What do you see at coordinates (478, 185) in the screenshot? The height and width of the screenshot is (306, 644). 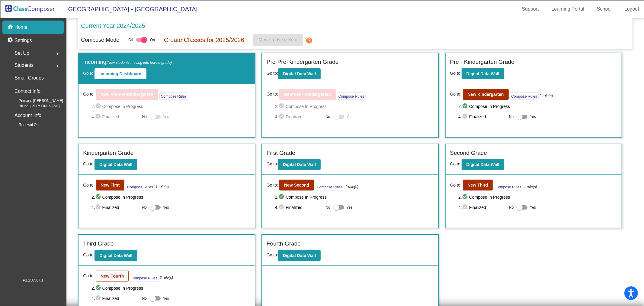 I see `b: New Third` at bounding box center [478, 185].